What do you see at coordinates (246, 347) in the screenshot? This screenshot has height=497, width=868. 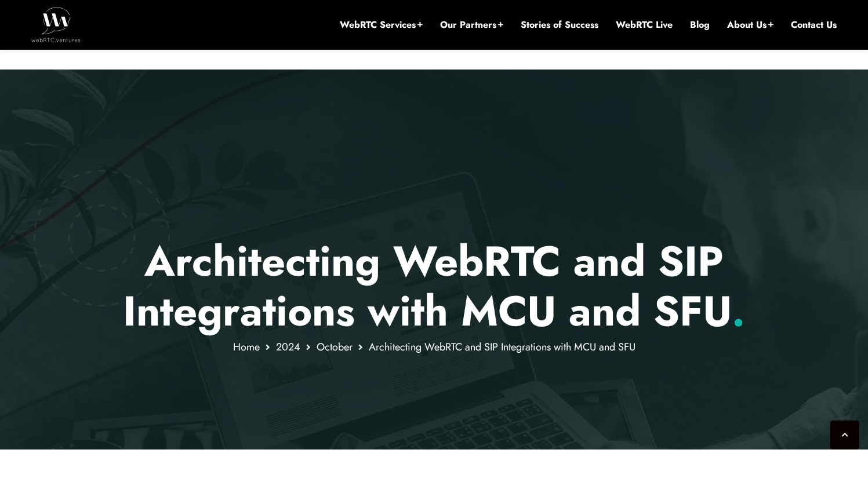 I see `a: Home` at bounding box center [246, 347].